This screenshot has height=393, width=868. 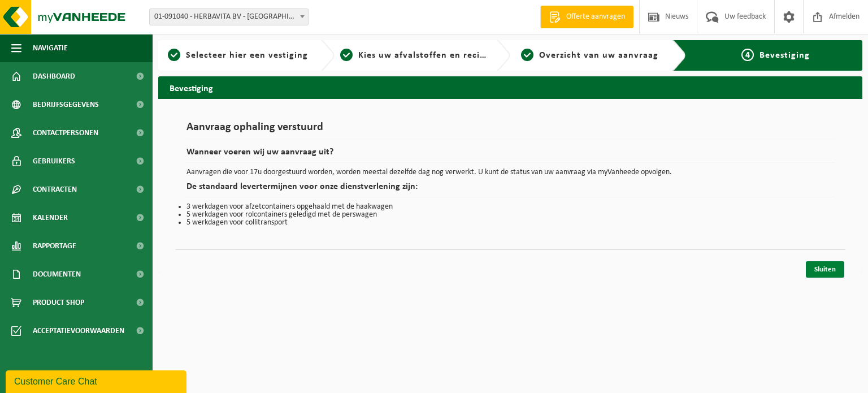 What do you see at coordinates (599, 55) in the screenshot?
I see `span: Overzicht van uw aanvraag` at bounding box center [599, 55].